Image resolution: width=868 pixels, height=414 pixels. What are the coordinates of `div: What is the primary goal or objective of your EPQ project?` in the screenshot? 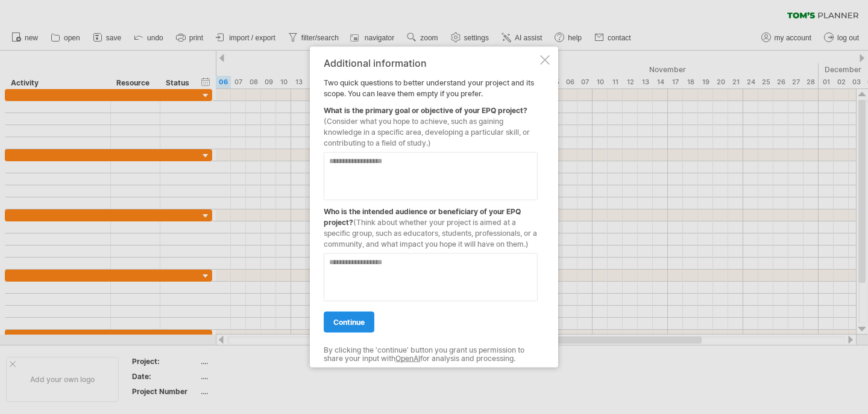 It's located at (430, 124).